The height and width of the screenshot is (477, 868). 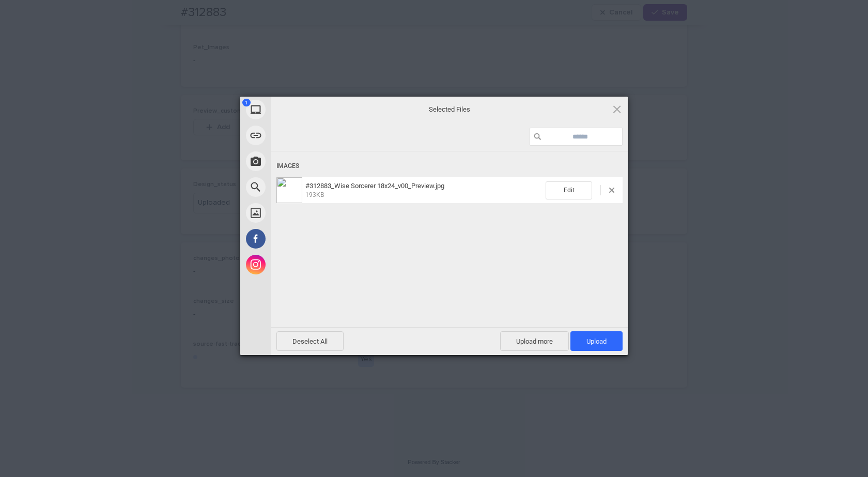 What do you see at coordinates (534, 341) in the screenshot?
I see `span: Upload more` at bounding box center [534, 341].